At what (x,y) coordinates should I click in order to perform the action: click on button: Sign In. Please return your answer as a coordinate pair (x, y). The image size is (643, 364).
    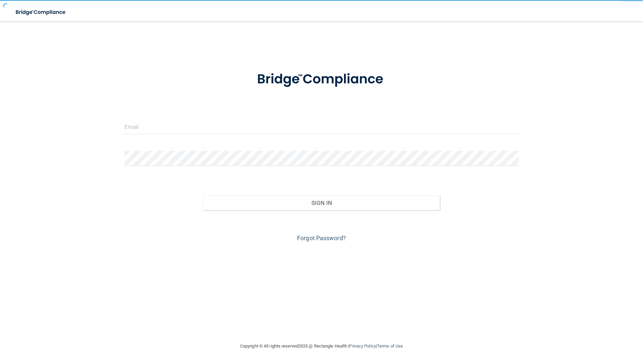
    Looking at the image, I should click on (322, 203).